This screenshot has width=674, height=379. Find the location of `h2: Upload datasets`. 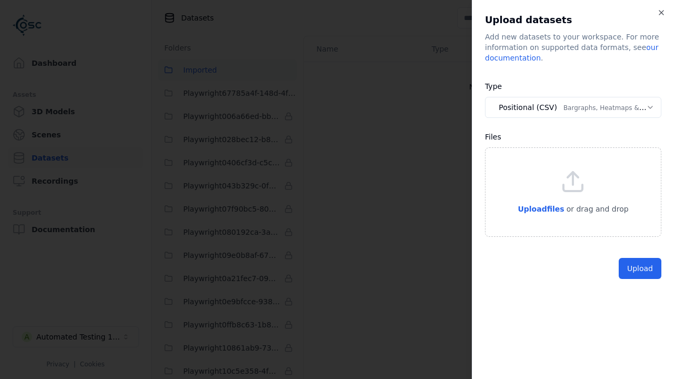

h2: Upload datasets is located at coordinates (573, 20).